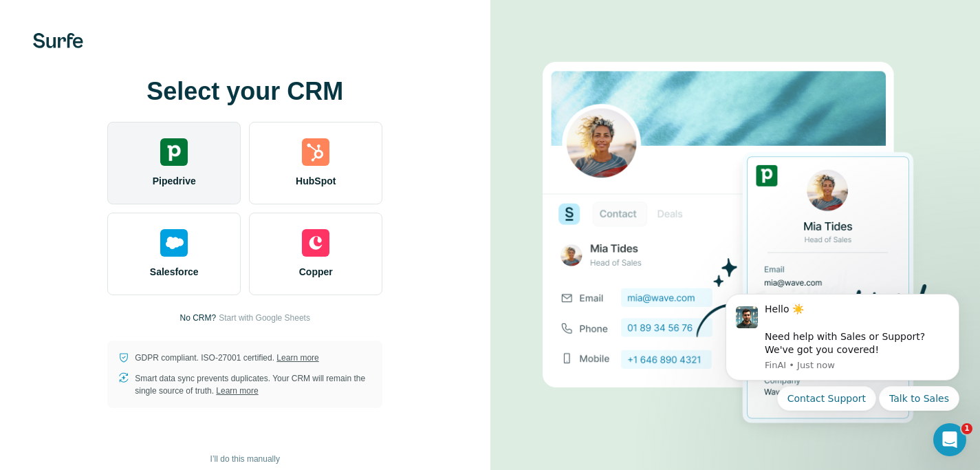 The width and height of the screenshot is (980, 470). I want to click on img: copper's logo, so click(316, 242).